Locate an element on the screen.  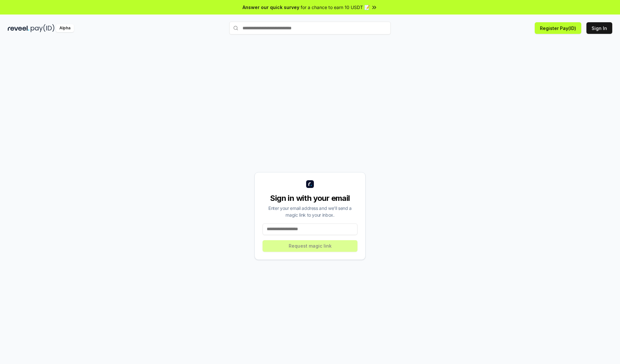
img: logo_small is located at coordinates (310, 184).